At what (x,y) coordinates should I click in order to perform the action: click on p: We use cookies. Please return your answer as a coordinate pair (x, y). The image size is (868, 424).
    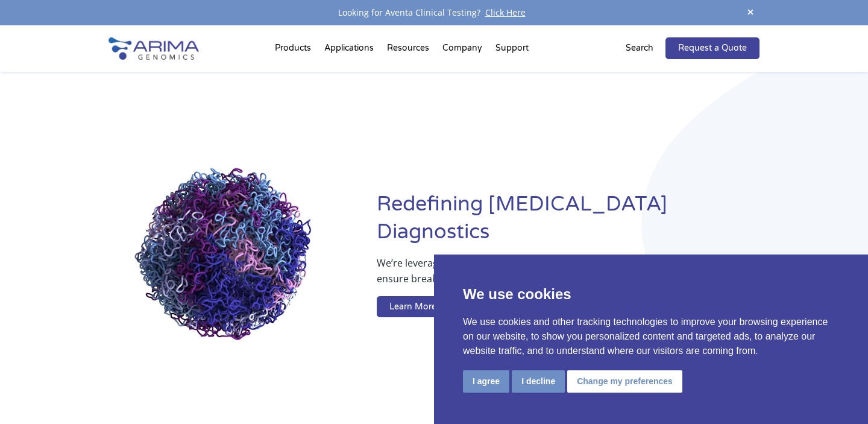
    Looking at the image, I should click on (651, 295).